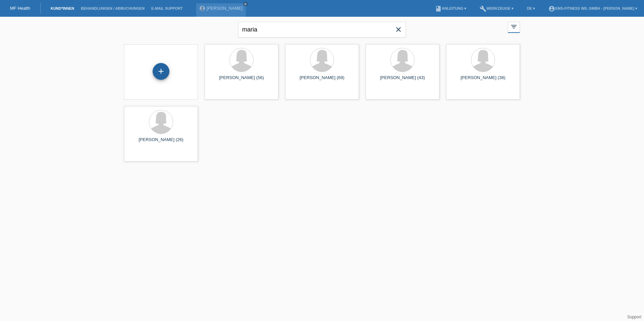 The height and width of the screenshot is (321, 644). What do you see at coordinates (450, 9) in the screenshot?
I see `a: bookAnleitung ▾` at bounding box center [450, 9].